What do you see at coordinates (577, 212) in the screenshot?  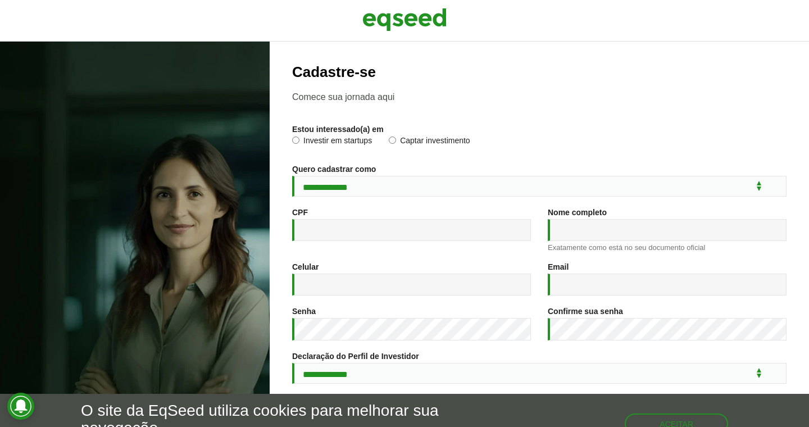 I see `label: Nome completo` at bounding box center [577, 212].